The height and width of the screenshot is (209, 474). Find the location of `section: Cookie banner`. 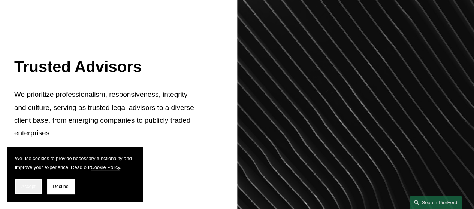

section: Cookie banner is located at coordinates (75, 174).